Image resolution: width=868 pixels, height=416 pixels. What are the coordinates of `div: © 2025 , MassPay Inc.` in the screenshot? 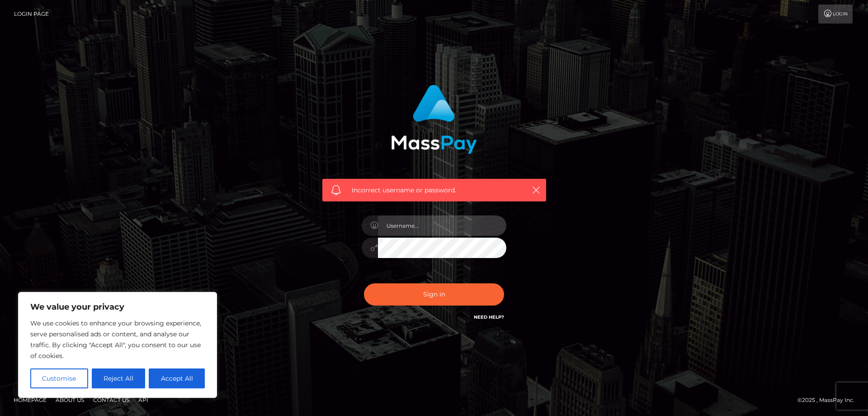 It's located at (830, 400).